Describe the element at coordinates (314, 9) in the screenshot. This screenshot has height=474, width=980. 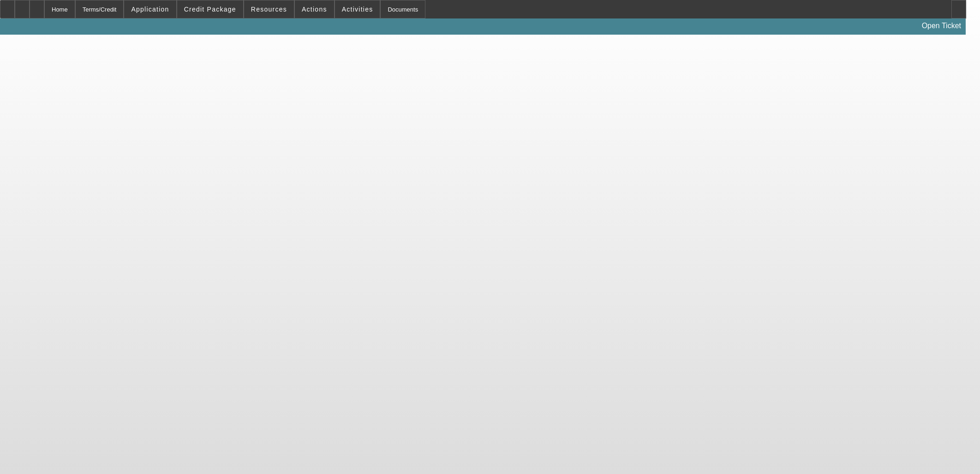
I see `span: Actions` at that location.